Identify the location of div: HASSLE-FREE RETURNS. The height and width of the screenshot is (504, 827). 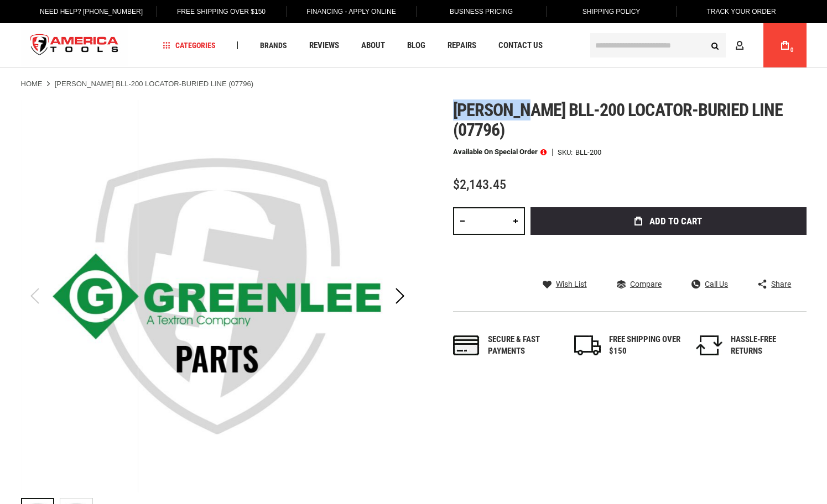
(767, 346).